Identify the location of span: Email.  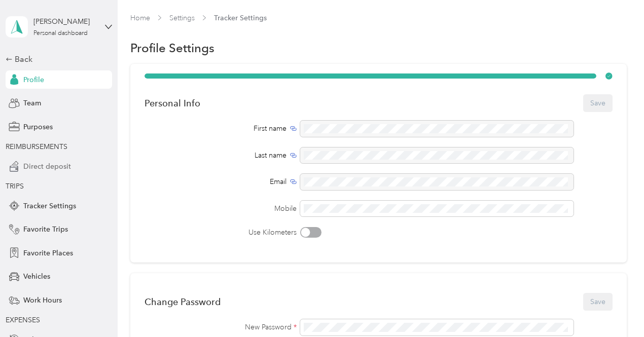
(278, 182).